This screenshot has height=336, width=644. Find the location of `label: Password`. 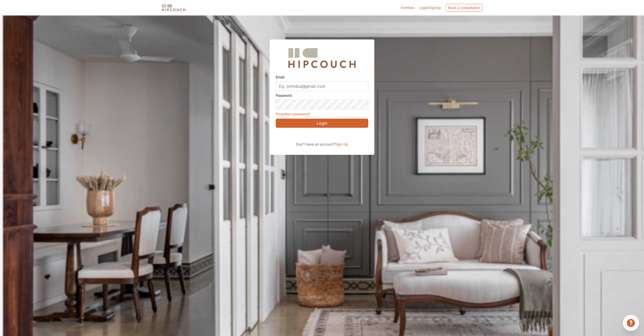

label: Password is located at coordinates (284, 95).